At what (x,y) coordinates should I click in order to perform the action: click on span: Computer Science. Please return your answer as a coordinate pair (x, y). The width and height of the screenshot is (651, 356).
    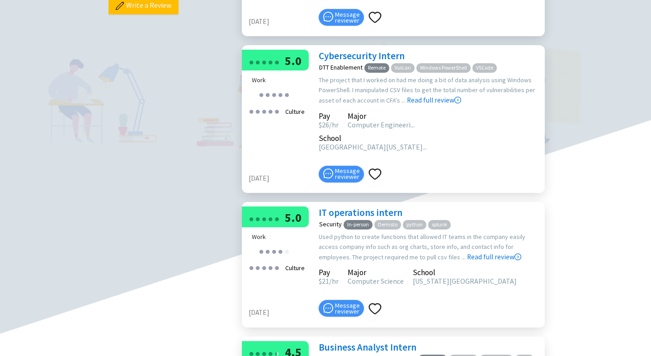
    Looking at the image, I should click on (376, 281).